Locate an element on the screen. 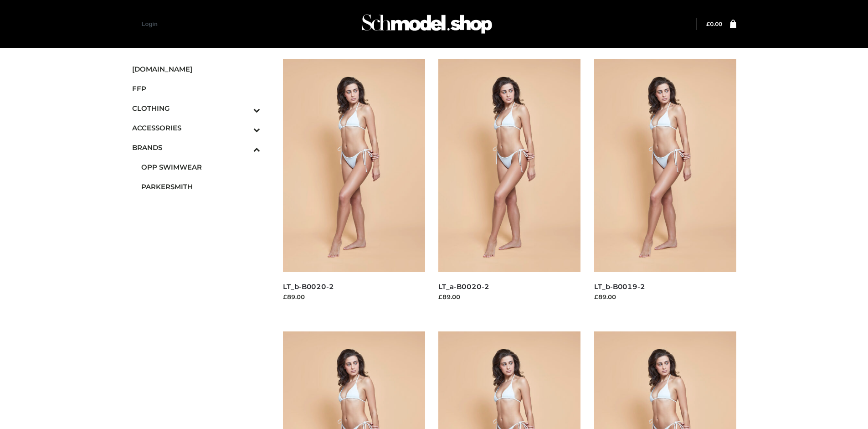 This screenshot has width=868, height=429. a: FFP is located at coordinates (196, 88).